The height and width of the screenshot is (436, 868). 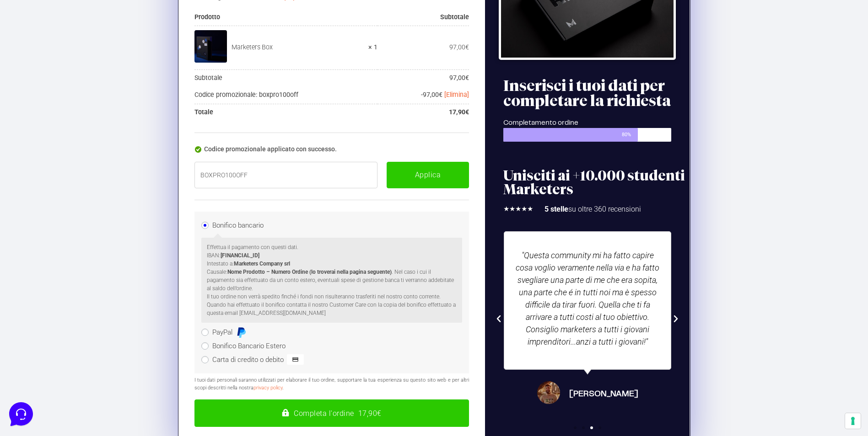 I want to click on span: Go to slide 4, so click(x=600, y=428).